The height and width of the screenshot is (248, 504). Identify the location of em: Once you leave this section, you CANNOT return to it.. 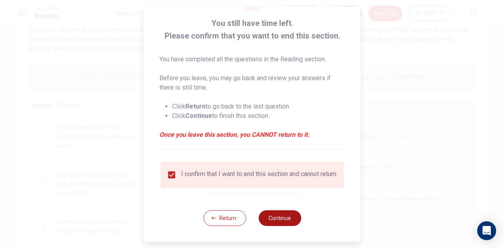
(252, 135).